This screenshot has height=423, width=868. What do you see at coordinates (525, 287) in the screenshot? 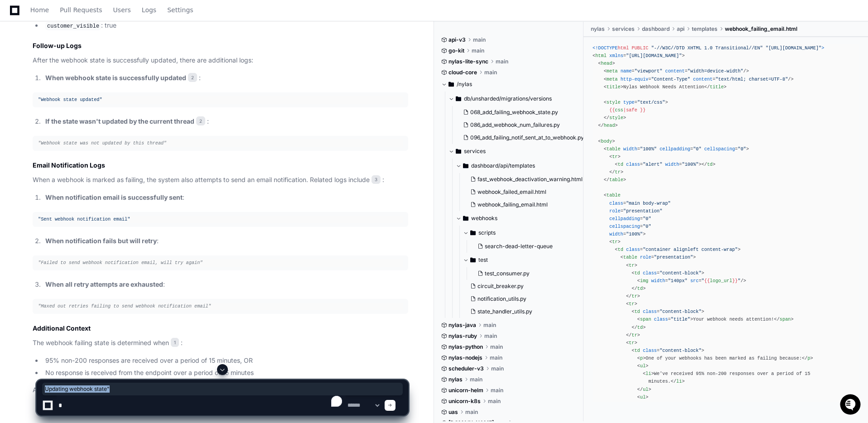
I see `button: circuit_breaker.py` at bounding box center [525, 287].